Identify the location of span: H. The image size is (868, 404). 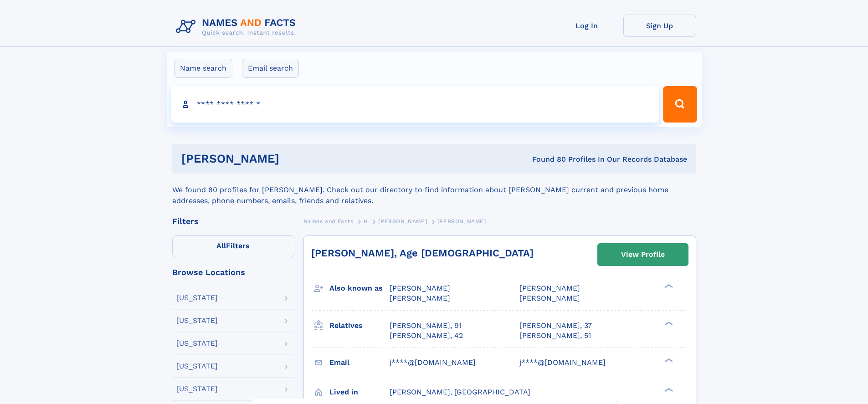
(366, 221).